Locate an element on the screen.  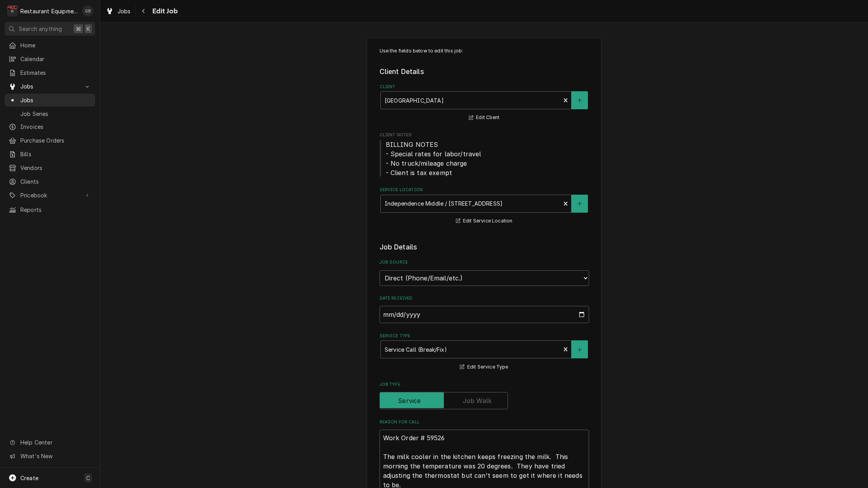
div: Service Type is located at coordinates (484, 352).